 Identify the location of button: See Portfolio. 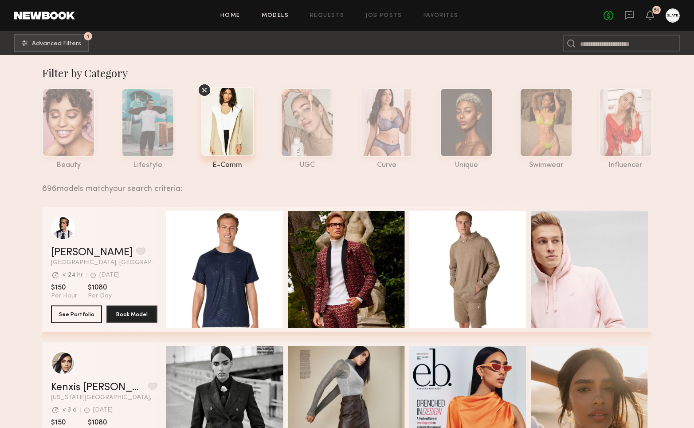
(76, 314).